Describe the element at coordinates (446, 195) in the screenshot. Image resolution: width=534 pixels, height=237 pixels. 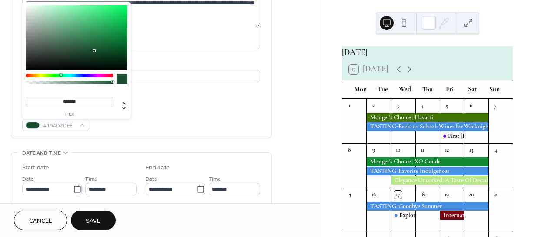
I see `div: 19` at that location.